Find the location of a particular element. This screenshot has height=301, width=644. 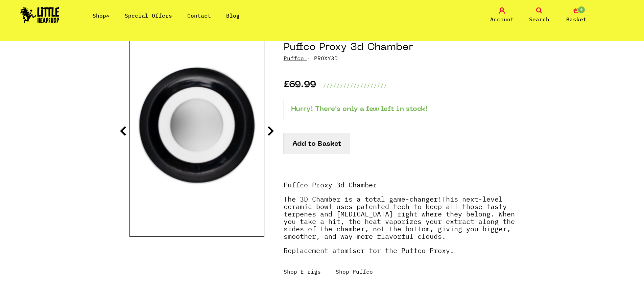

a: 0 Basket is located at coordinates (576, 15).